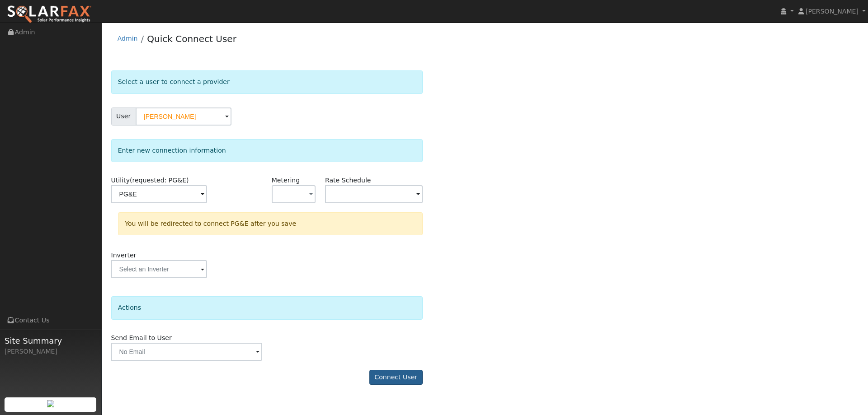  I want to click on label: Rate Schedule, so click(347, 180).